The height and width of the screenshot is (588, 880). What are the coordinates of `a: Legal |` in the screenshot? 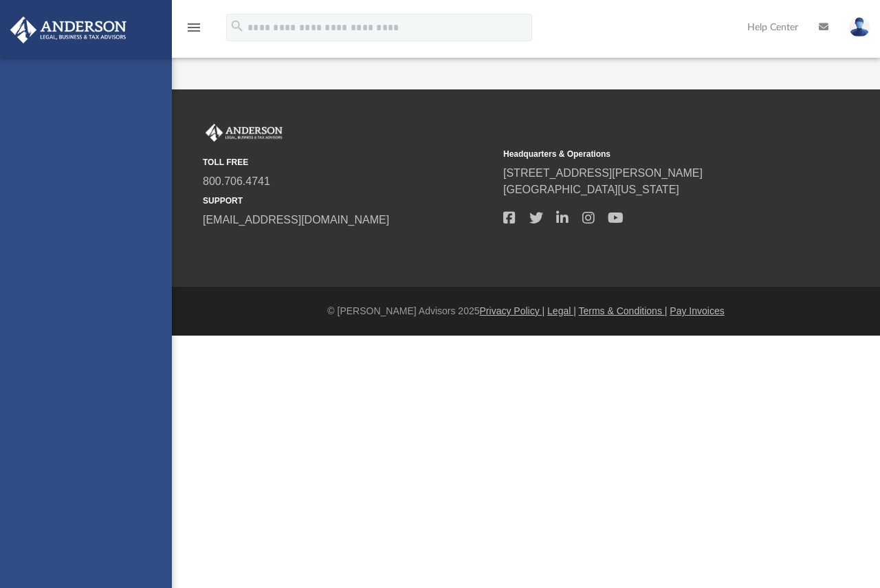 It's located at (561, 311).